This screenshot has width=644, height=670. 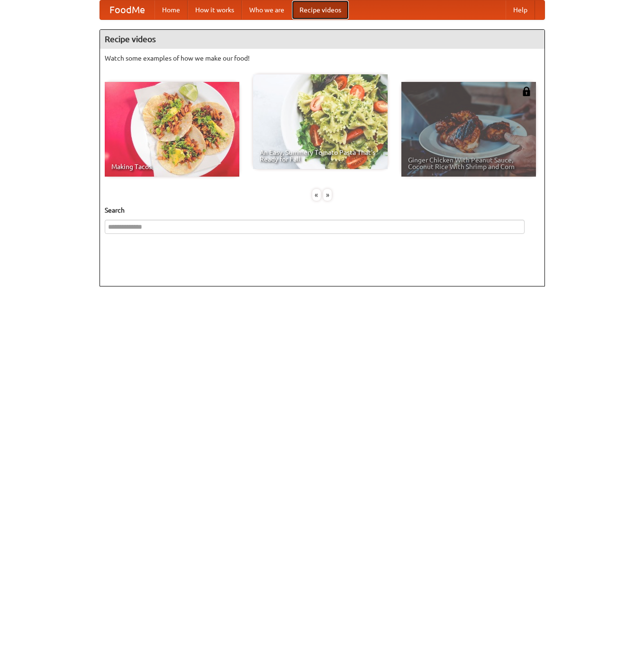 What do you see at coordinates (322, 210) in the screenshot?
I see `h5: Search` at bounding box center [322, 210].